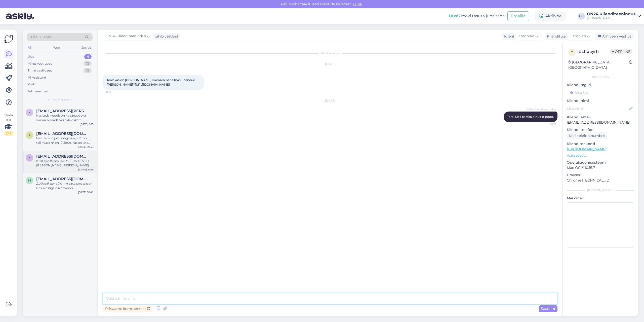  What do you see at coordinates (595, 52) in the screenshot?
I see `div: # zffaayrh` at bounding box center [595, 52].